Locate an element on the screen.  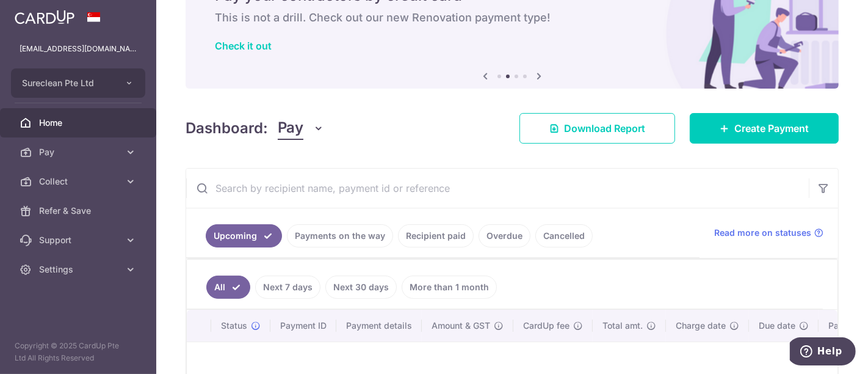
span: Collect is located at coordinates (79, 181).